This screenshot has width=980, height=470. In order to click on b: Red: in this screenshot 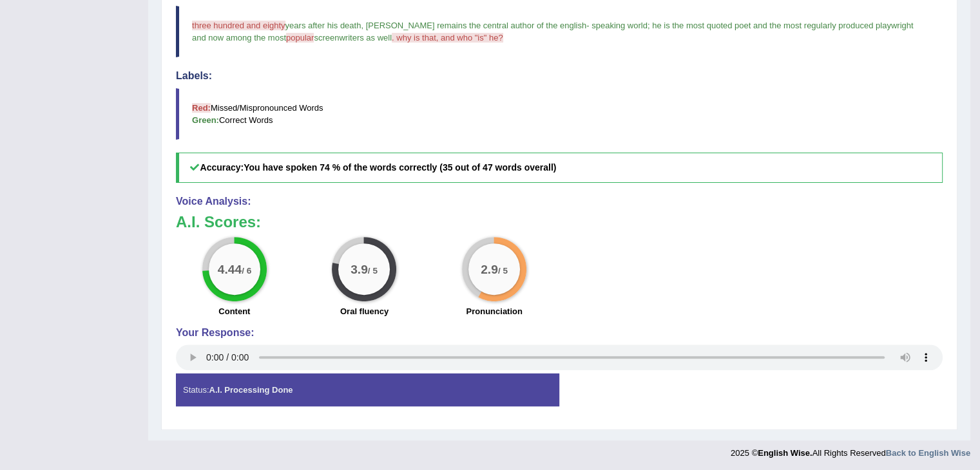, I will do `click(201, 107)`.